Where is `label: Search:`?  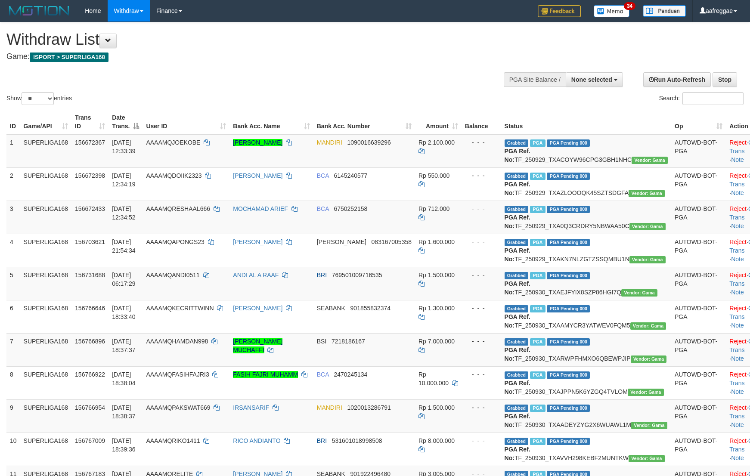
label: Search: is located at coordinates (701, 99).